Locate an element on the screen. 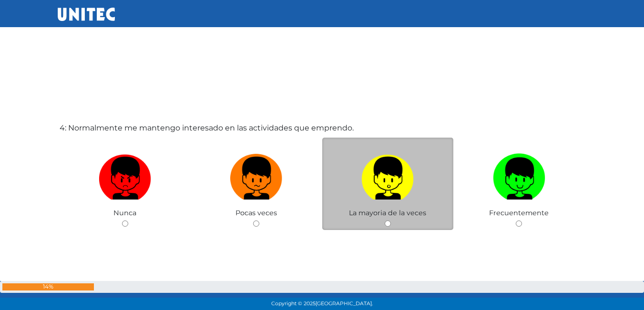 The width and height of the screenshot is (644, 310). img: Pocas veces is located at coordinates (257, 175).